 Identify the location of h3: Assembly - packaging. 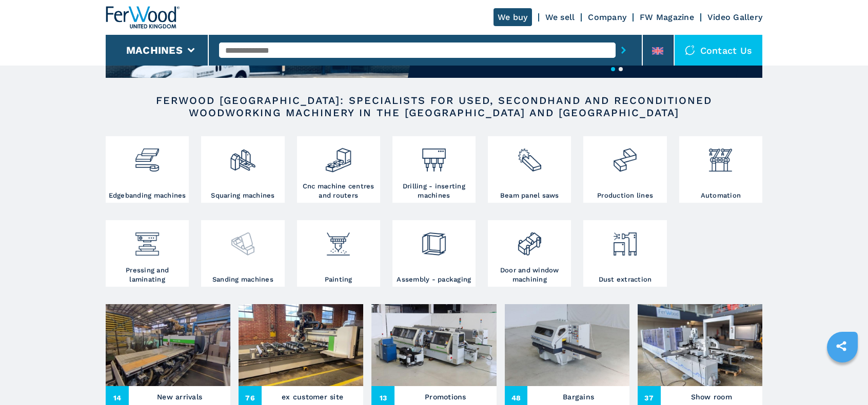
(433, 280).